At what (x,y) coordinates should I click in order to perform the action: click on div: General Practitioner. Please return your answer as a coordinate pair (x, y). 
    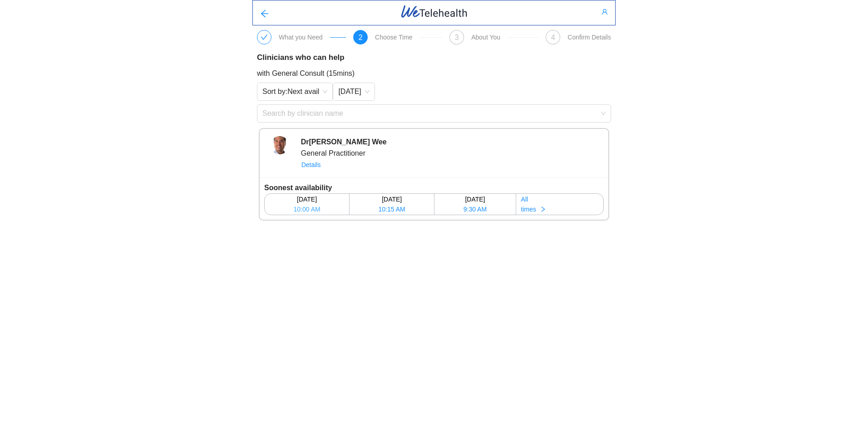
    Looking at the image, I should click on (343, 153).